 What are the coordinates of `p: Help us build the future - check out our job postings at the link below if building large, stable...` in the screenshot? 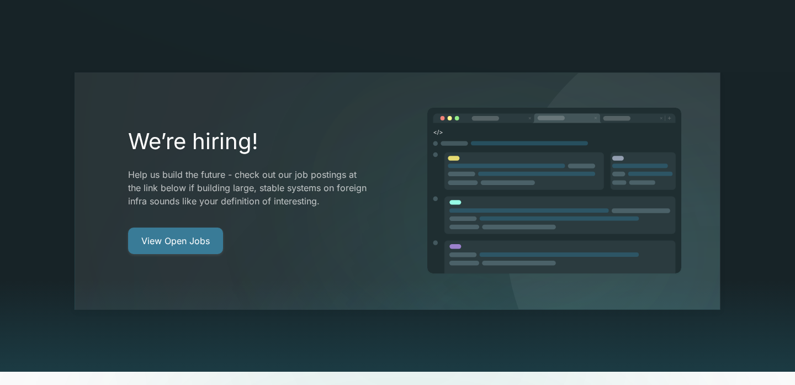 It's located at (249, 188).